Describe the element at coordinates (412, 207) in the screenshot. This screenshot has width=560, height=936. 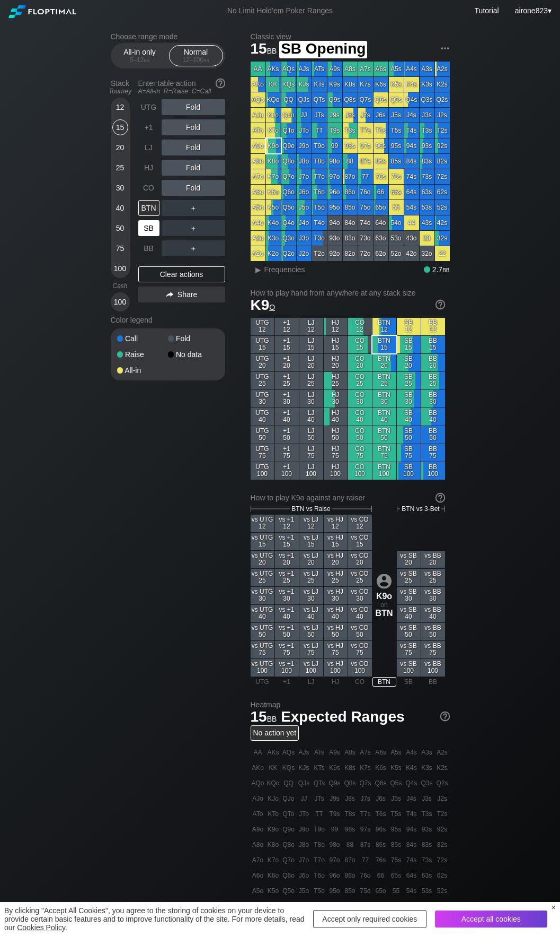
I see `div: 54s` at that location.